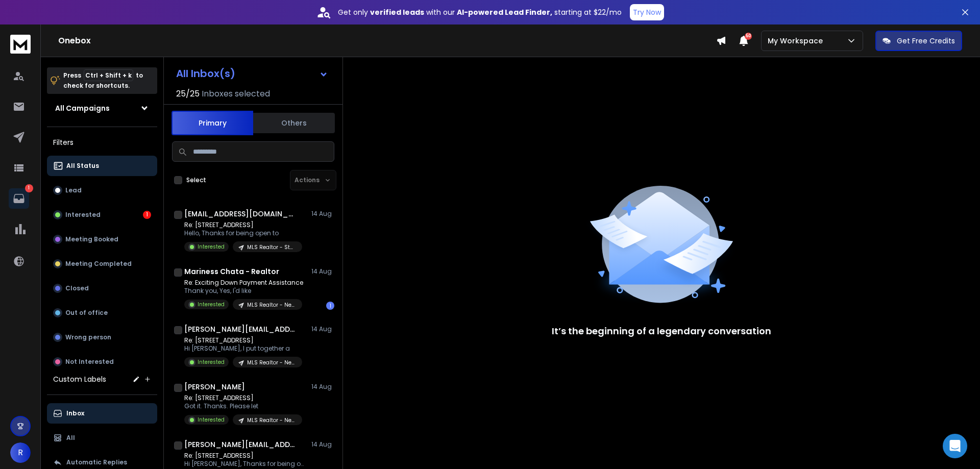  I want to click on button: Lead, so click(102, 190).